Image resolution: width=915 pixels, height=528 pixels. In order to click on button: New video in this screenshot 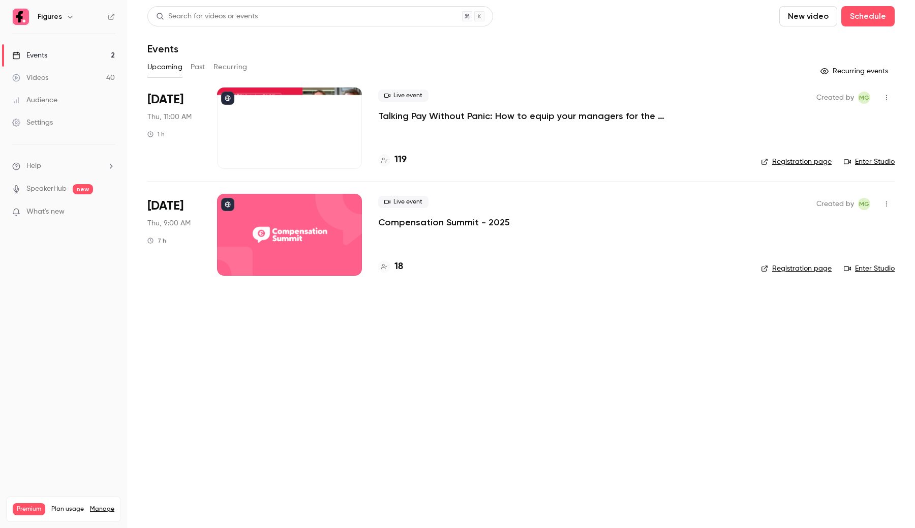, I will do `click(808, 16)`.